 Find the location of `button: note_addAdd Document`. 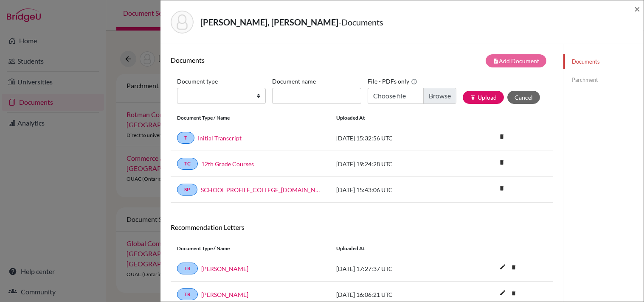

button: note_addAdd Document is located at coordinates (516, 60).